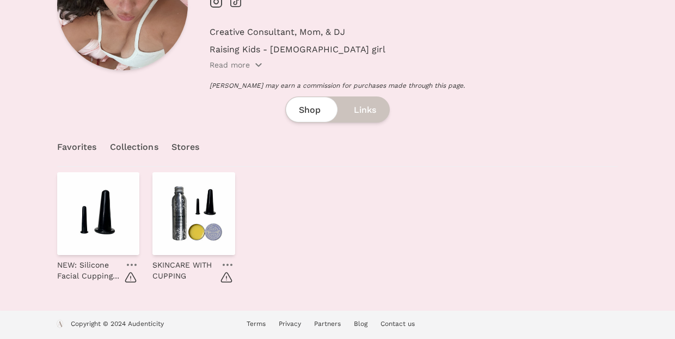  What do you see at coordinates (414, 32) in the screenshot?
I see `p: Creative Consultant, Mom, & DJ` at bounding box center [414, 32].